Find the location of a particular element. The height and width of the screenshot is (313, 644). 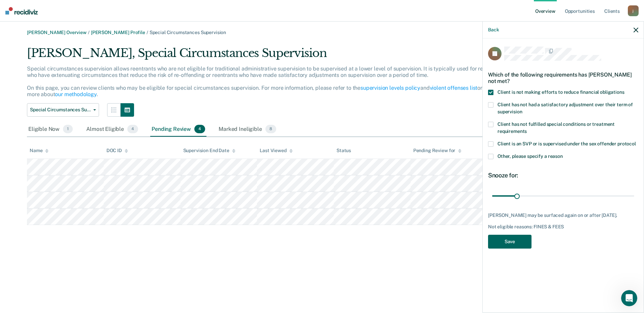

button: Save is located at coordinates (510, 241).